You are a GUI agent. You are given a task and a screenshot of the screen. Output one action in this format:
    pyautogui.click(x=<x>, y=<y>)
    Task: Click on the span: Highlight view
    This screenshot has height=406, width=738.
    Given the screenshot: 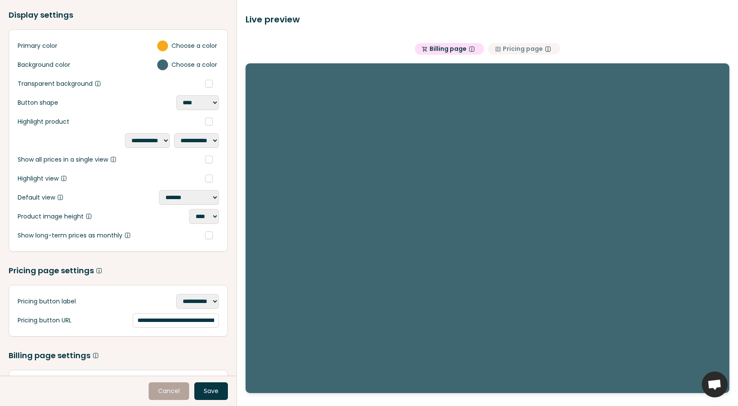 What is the action you would take?
    pyautogui.click(x=43, y=178)
    